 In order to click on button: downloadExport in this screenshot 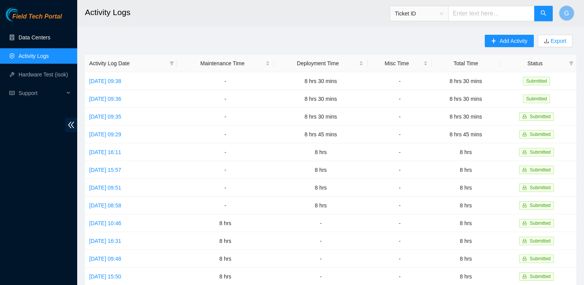, I will do `click(555, 41)`.